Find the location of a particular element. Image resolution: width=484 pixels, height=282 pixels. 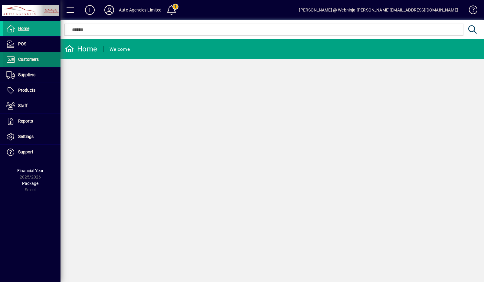

a: Reports is located at coordinates (32, 121).